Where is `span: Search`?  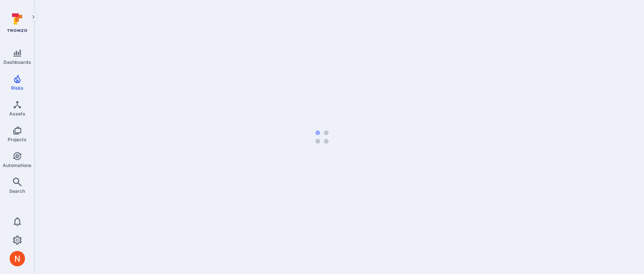 span: Search is located at coordinates (17, 191).